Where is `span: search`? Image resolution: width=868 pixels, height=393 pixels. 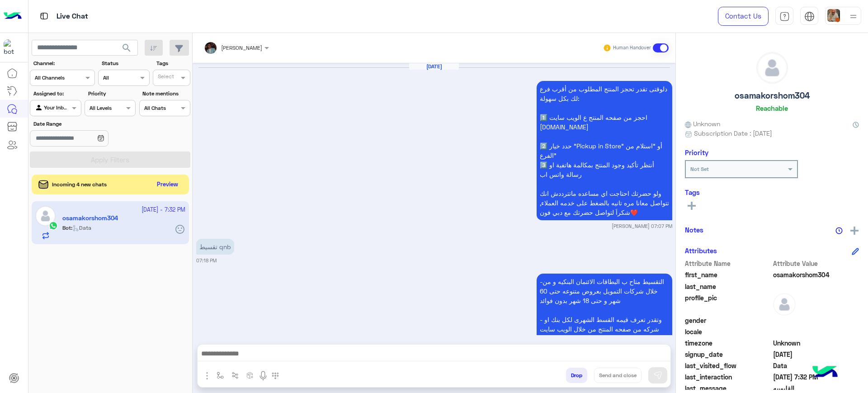
span: search is located at coordinates (126, 48).